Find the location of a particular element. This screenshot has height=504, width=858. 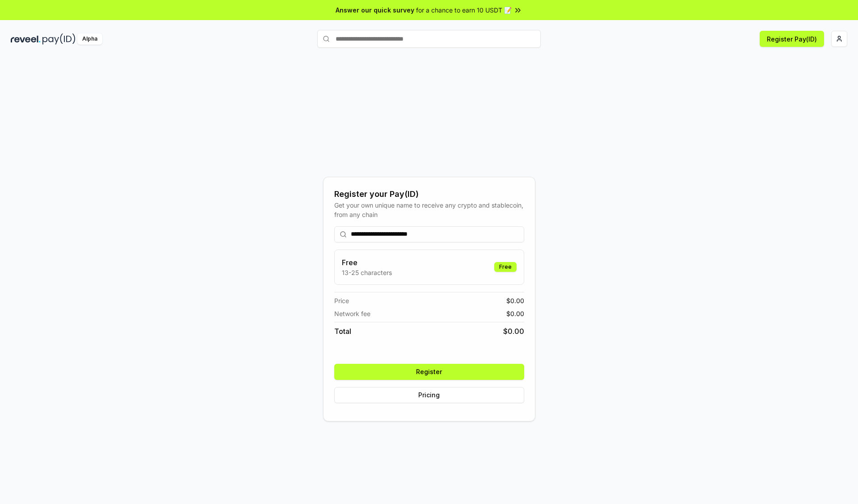

span: Answer our quick survey is located at coordinates (375, 10).